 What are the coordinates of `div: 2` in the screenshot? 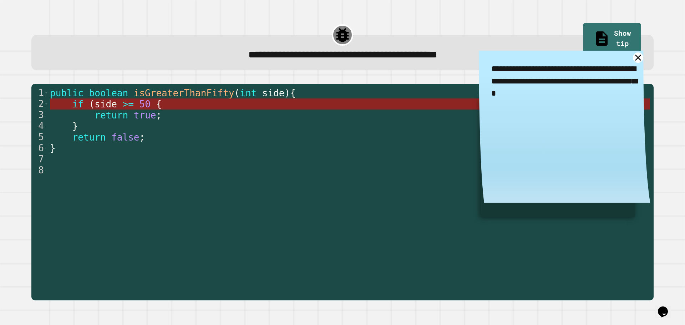 It's located at (40, 104).